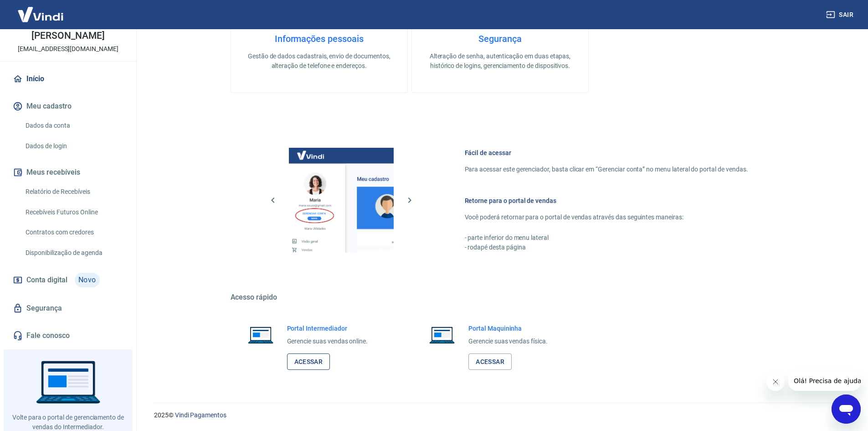 The height and width of the screenshot is (431, 868). Describe the element at coordinates (68, 280) in the screenshot. I see `a: Conta digitalNovo` at that location.